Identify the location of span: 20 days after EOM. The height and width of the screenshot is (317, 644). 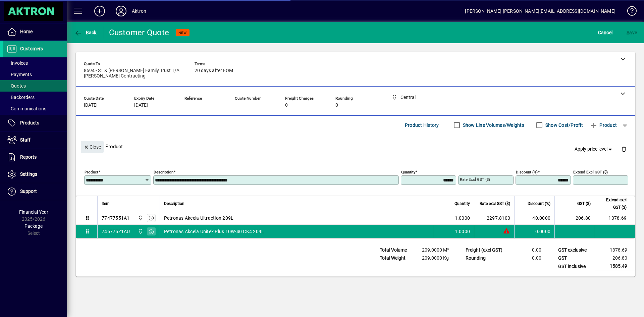
(213, 71).